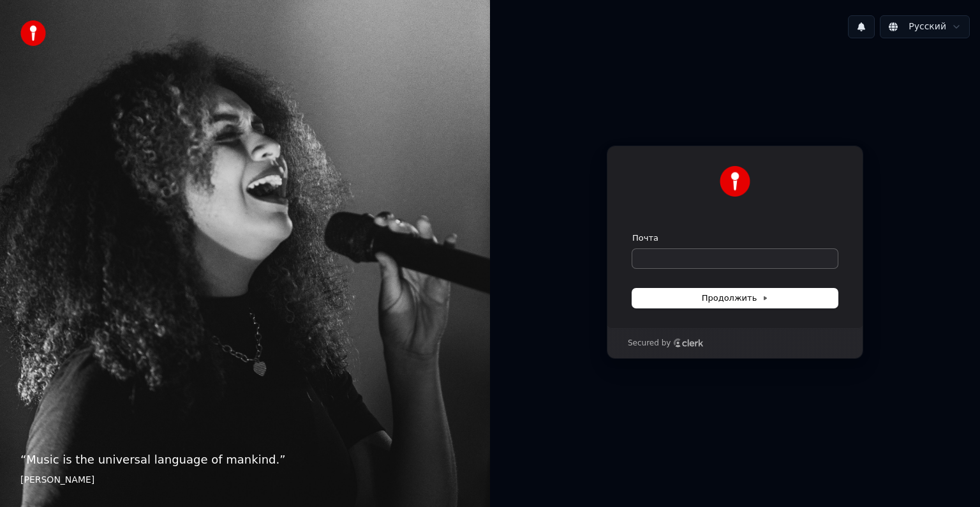  What do you see at coordinates (735, 298) in the screenshot?
I see `span: Продолжить` at bounding box center [735, 298].